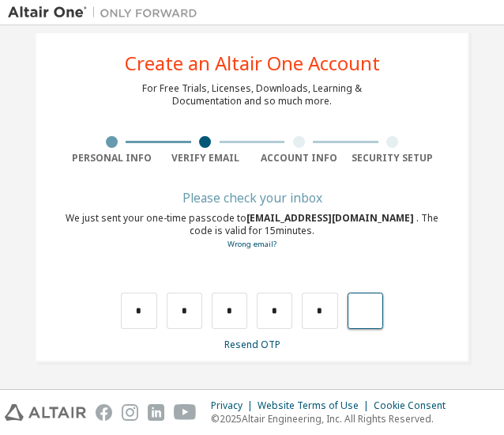 This screenshot has height=435, width=504. What do you see at coordinates (414, 405) in the screenshot?
I see `div: Cookie Consent` at bounding box center [414, 405].